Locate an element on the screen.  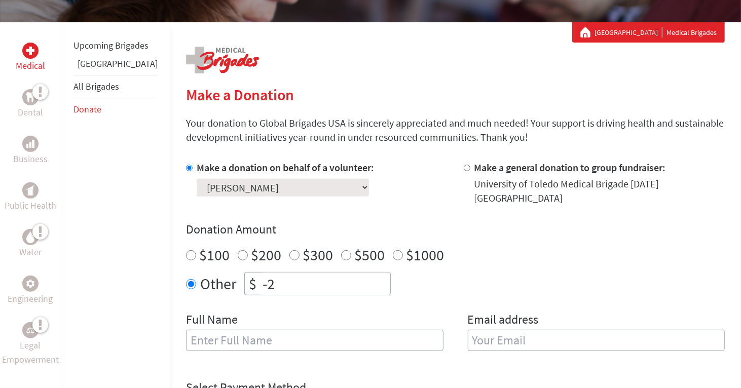
img: Dental is located at coordinates (30, 97).